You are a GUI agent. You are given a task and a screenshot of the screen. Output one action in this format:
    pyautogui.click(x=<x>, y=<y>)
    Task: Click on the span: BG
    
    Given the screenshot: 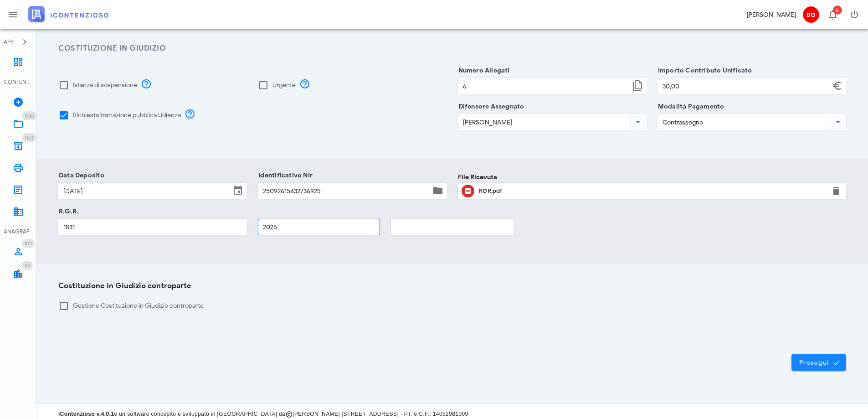 What is the action you would take?
    pyautogui.click(x=811, y=15)
    